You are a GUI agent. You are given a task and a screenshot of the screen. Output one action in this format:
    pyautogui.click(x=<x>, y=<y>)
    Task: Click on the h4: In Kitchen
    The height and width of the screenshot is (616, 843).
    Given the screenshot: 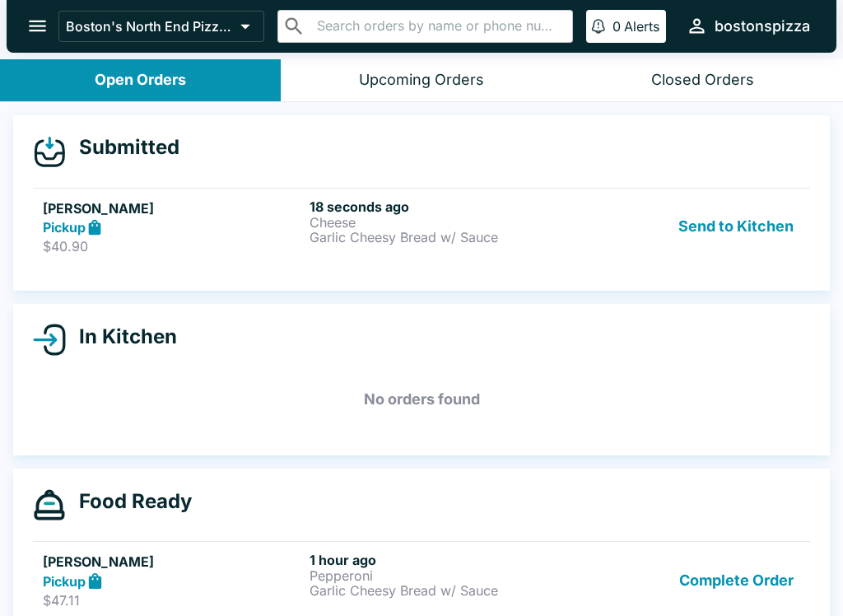 What is the action you would take?
    pyautogui.click(x=121, y=337)
    